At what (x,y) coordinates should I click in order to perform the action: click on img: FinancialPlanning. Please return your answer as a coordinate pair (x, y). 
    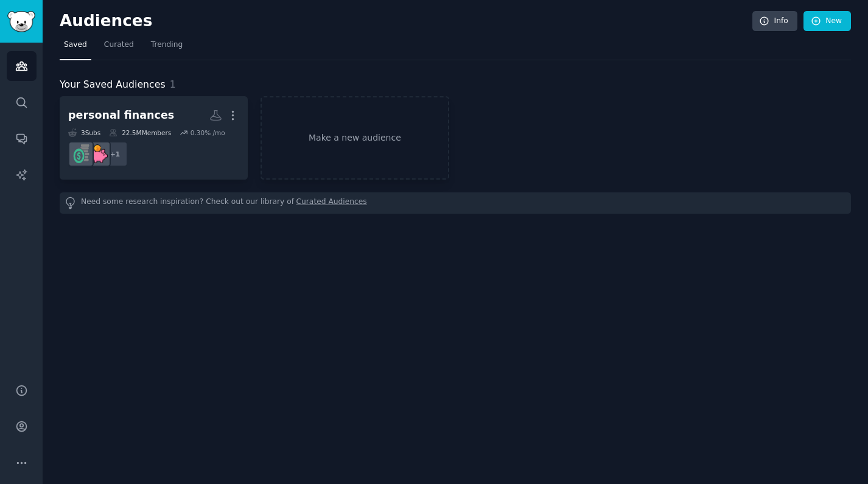
    Looking at the image, I should click on (81, 154).